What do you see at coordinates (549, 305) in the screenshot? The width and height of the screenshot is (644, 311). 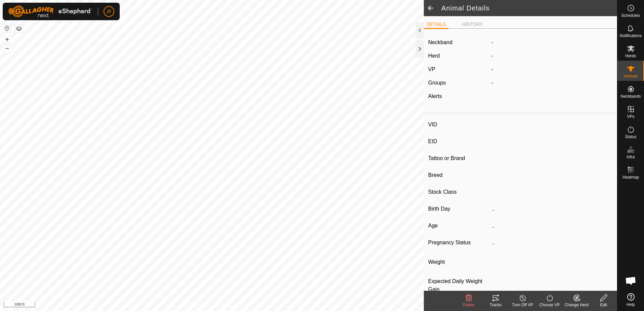 I see `div: Choose VP` at bounding box center [549, 305].